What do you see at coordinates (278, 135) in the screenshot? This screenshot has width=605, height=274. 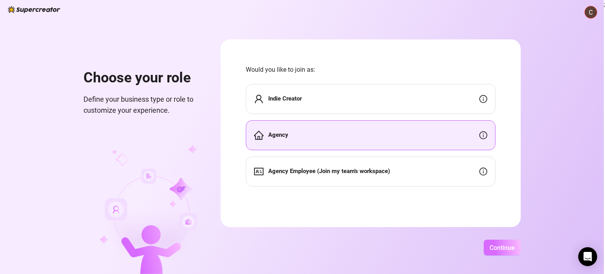 I see `strong: Agency` at bounding box center [278, 135].